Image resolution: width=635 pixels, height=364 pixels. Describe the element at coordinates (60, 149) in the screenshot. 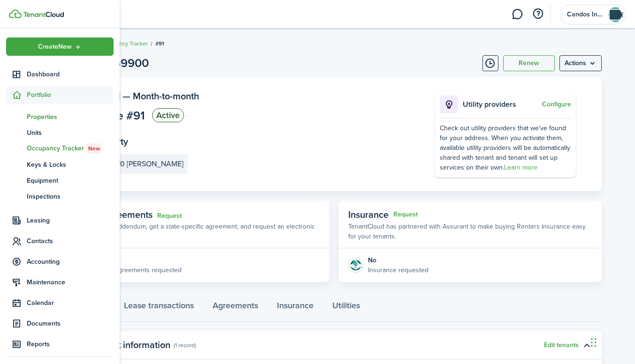

I see `a: Occupancy TrackerNew` at that location.